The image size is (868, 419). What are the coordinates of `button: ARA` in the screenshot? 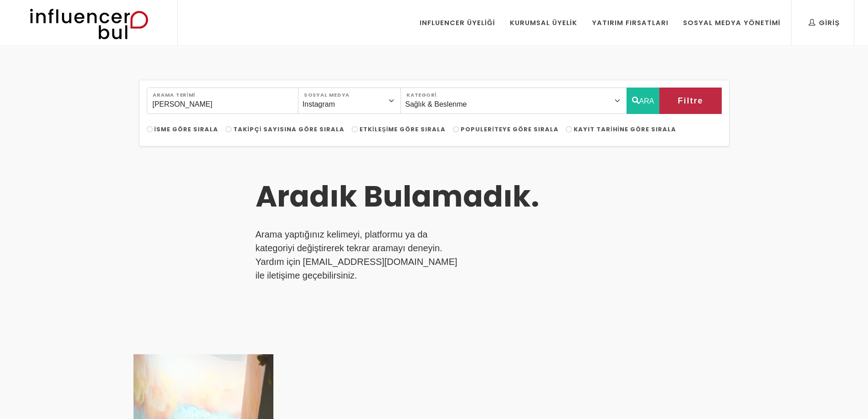 It's located at (643, 101).